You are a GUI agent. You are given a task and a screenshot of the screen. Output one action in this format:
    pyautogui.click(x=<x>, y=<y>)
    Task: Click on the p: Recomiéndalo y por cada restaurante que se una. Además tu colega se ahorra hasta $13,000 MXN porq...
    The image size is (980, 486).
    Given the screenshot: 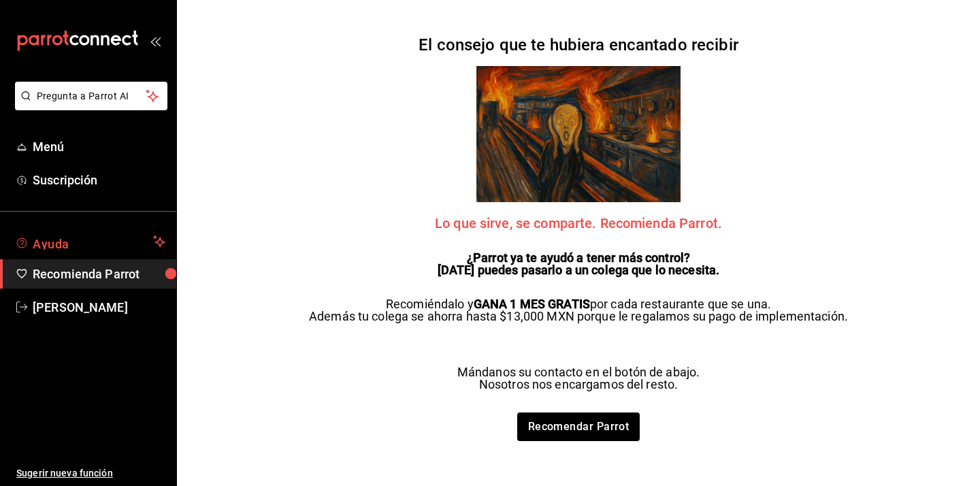 What is the action you would take?
    pyautogui.click(x=579, y=310)
    